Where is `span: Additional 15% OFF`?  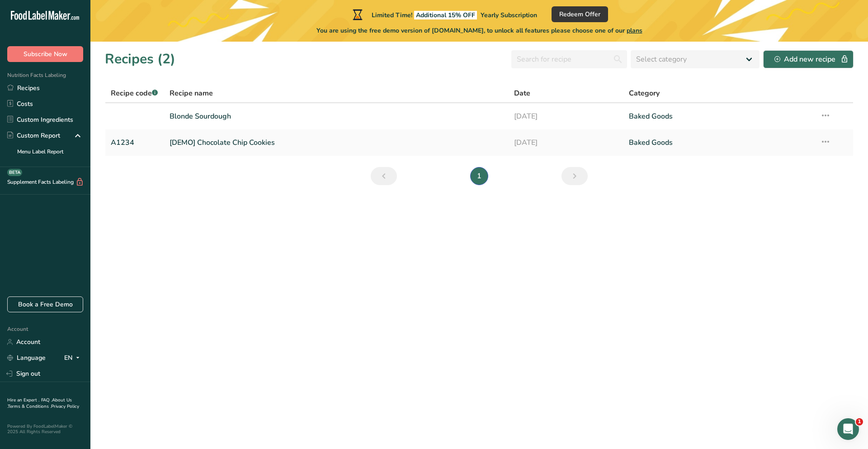
span: Additional 15% OFF is located at coordinates (445, 15).